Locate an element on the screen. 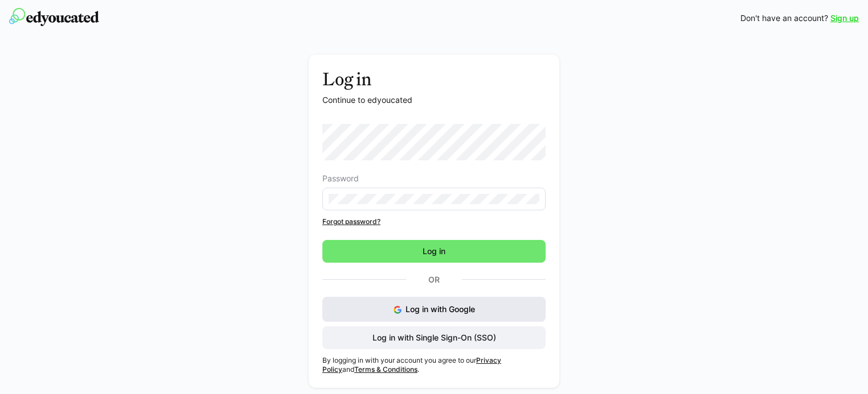 This screenshot has height=394, width=868. p: Continue to edyoucated is located at coordinates (434, 100).